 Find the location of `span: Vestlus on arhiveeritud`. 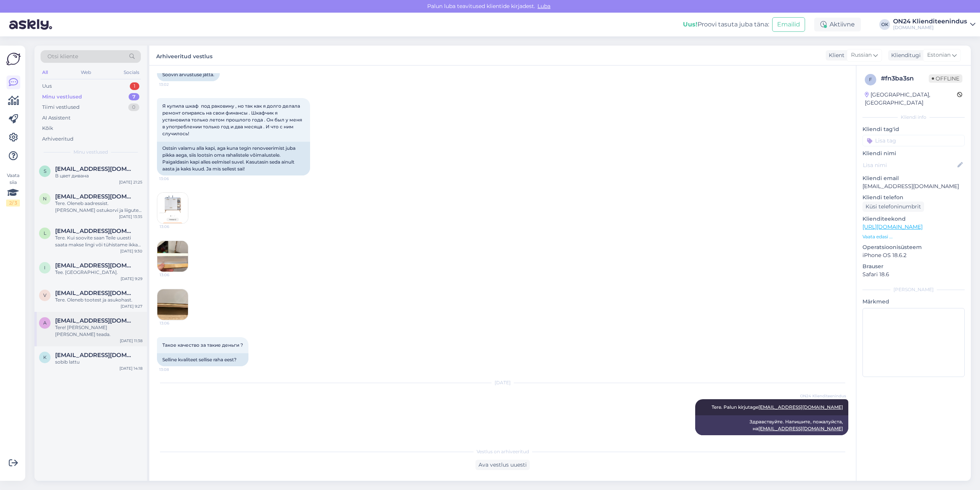

span: Vestlus on arhiveeritud is located at coordinates (502, 452).